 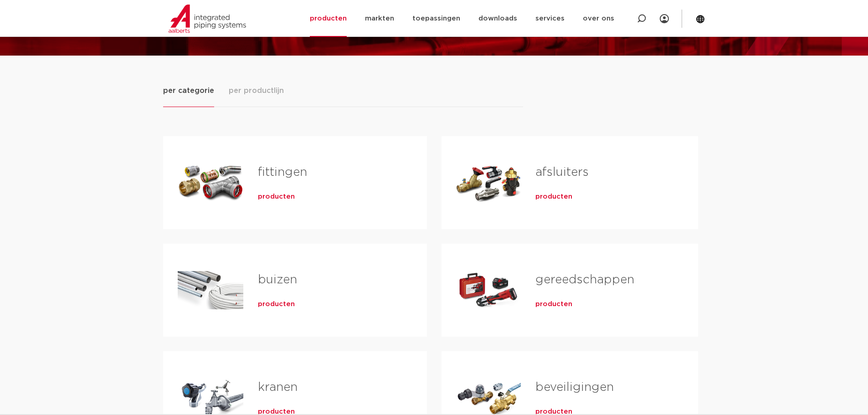 I want to click on span: per categorie, so click(x=189, y=91).